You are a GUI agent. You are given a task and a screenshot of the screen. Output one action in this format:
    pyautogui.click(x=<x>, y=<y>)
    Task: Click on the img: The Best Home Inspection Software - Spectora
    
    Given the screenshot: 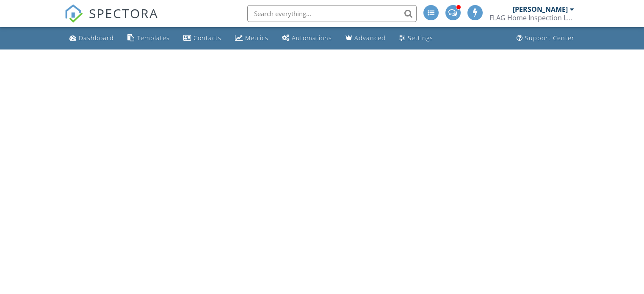 What is the action you would take?
    pyautogui.click(x=74, y=14)
    